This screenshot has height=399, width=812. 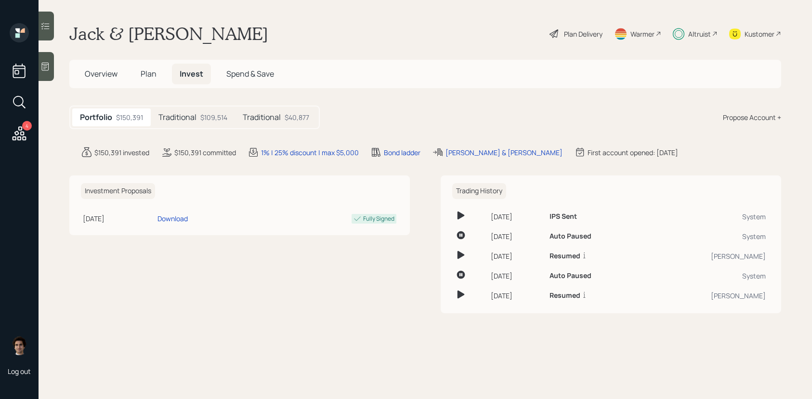 I want to click on div: Fully Signed, so click(x=378, y=219).